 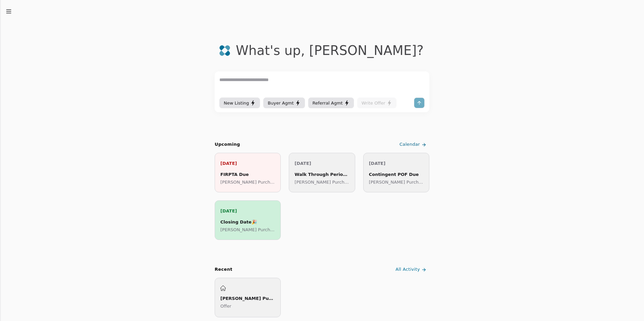 What do you see at coordinates (227, 145) in the screenshot?
I see `h2: Upcoming` at bounding box center [227, 145].